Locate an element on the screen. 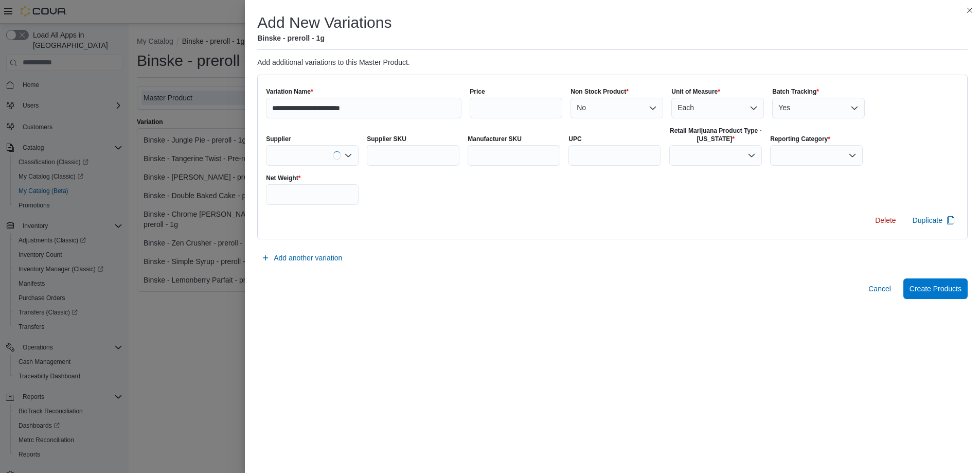  span: Each is located at coordinates (686, 107).